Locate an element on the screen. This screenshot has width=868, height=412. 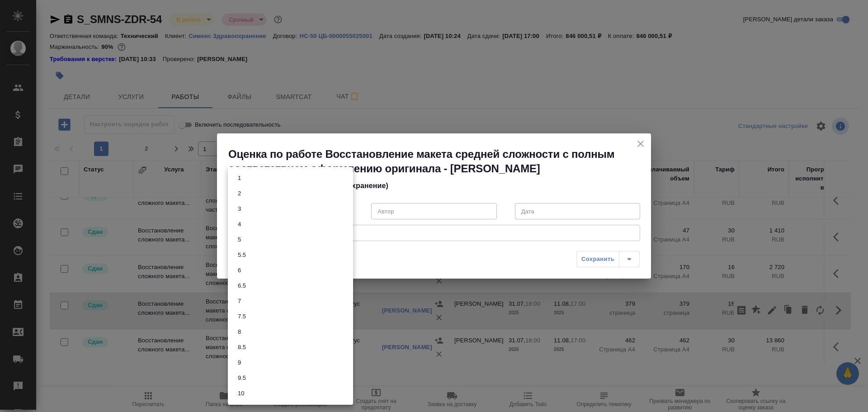
button: 1 is located at coordinates (239, 178).